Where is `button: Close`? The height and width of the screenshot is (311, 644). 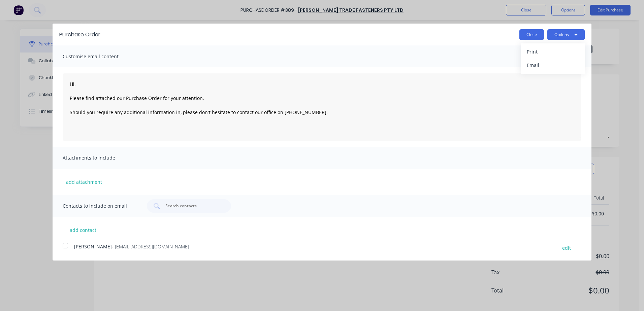
button: Close is located at coordinates (532, 35).